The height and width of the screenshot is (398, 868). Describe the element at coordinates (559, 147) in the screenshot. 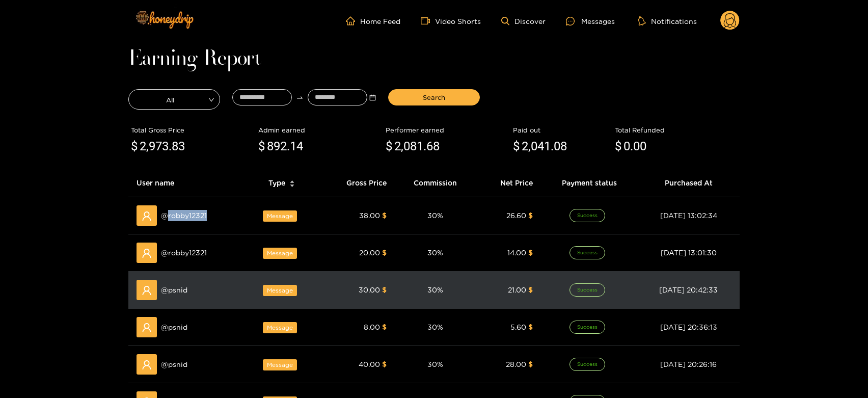

I see `span: .08` at that location.